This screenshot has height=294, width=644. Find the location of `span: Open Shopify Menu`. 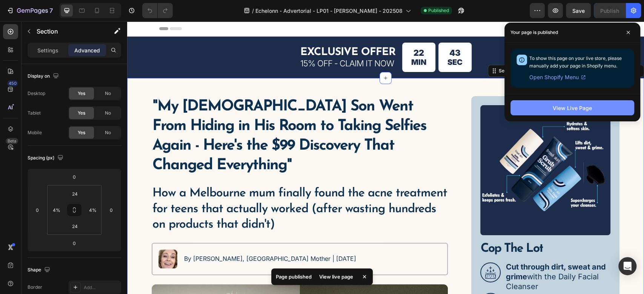

span: Open Shopify Menu is located at coordinates (554, 77).